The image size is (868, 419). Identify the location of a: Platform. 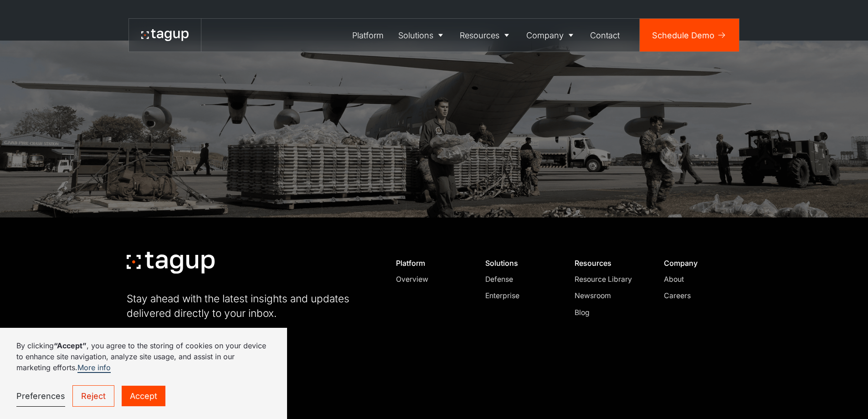
(368, 35).